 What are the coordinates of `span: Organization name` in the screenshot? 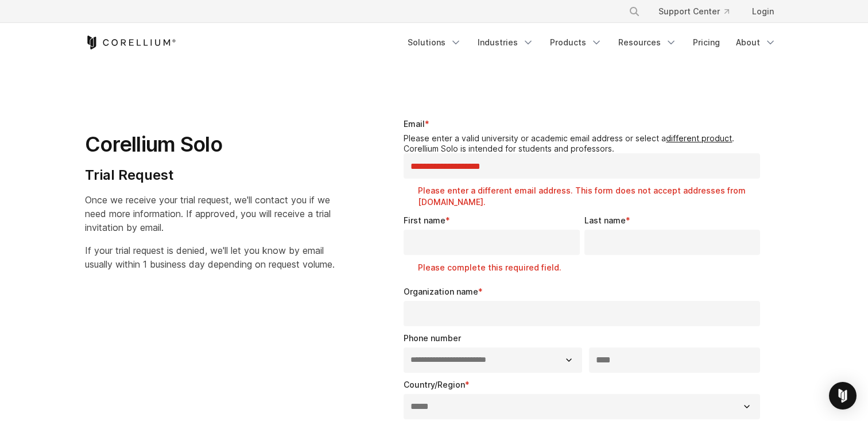 It's located at (441, 291).